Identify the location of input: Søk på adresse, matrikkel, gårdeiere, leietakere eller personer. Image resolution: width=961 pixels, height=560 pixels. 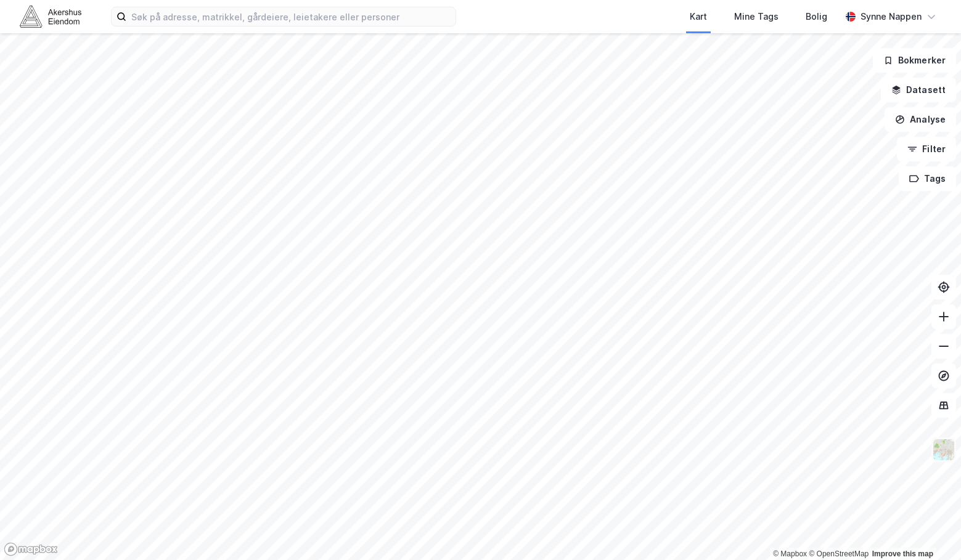
(291, 17).